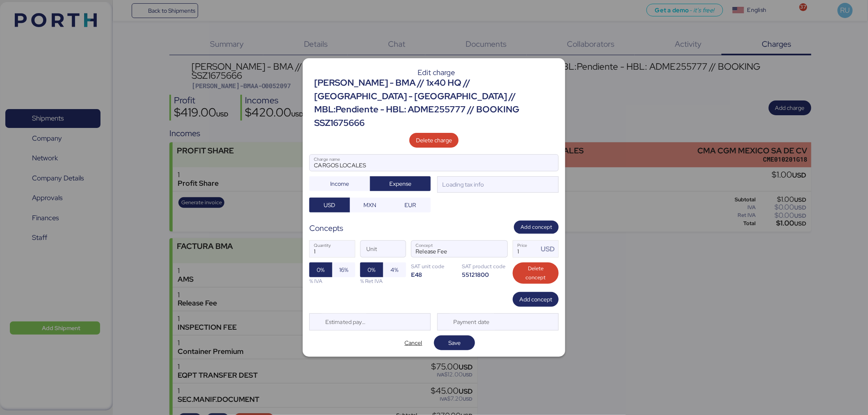  What do you see at coordinates (410, 205) in the screenshot?
I see `button: EUR` at bounding box center [410, 205].